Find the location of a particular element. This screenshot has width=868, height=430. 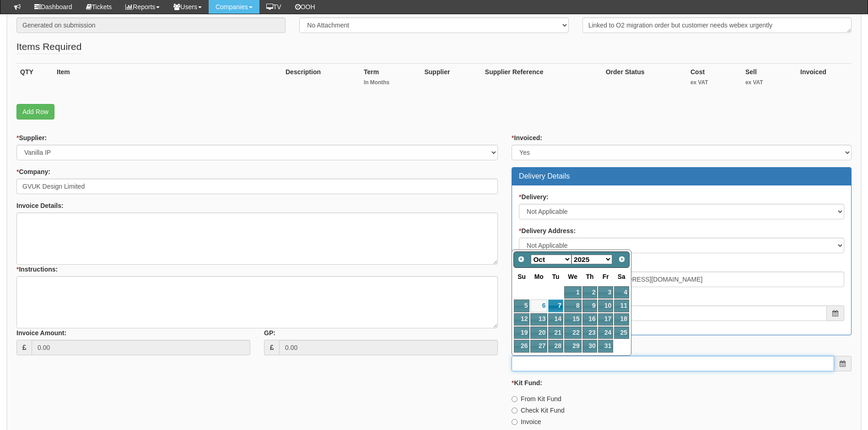

label: Check Kit Fund is located at coordinates (539, 410).